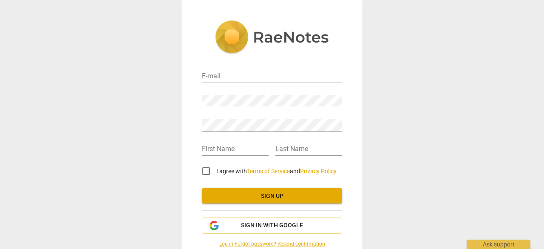 This screenshot has height=249, width=544. What do you see at coordinates (272, 196) in the screenshot?
I see `span: Sign up` at bounding box center [272, 196].